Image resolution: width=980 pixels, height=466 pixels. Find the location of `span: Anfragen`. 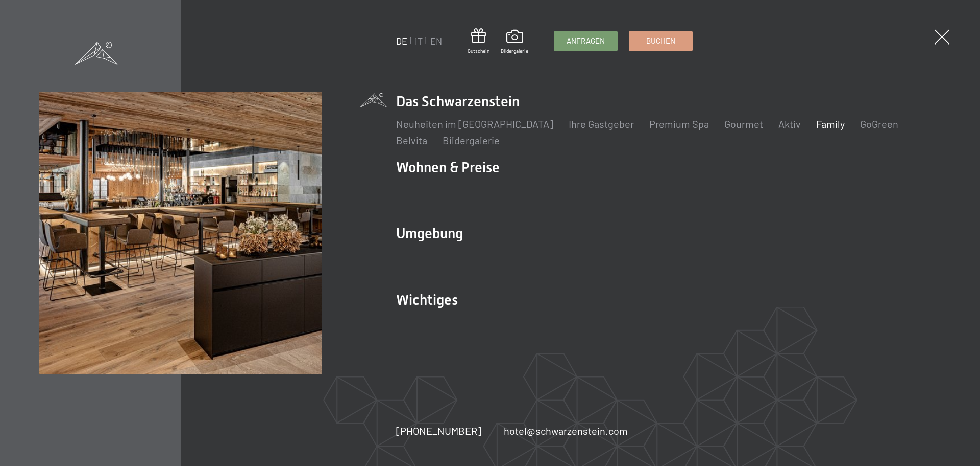

span: Anfragen is located at coordinates (585, 41).